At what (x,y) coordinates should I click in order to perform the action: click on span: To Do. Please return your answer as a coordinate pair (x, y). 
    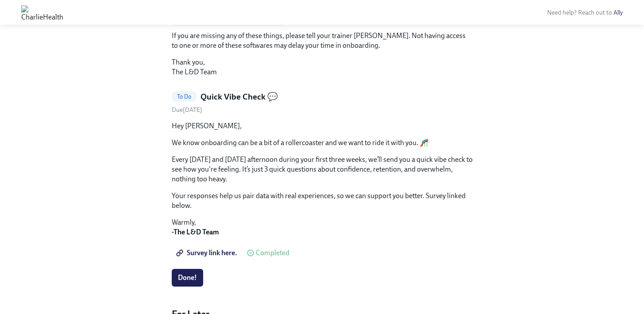
    Looking at the image, I should click on (184, 96).